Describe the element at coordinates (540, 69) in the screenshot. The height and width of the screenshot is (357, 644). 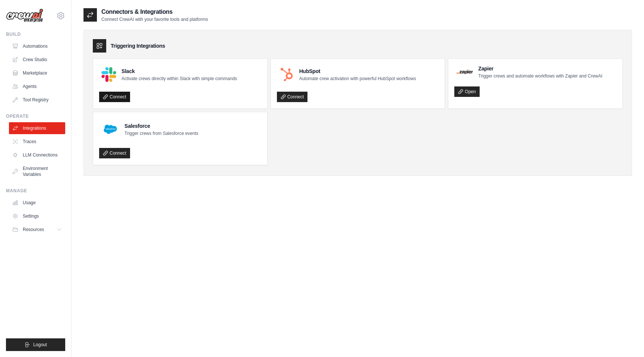
I see `h4: Zapier` at that location.